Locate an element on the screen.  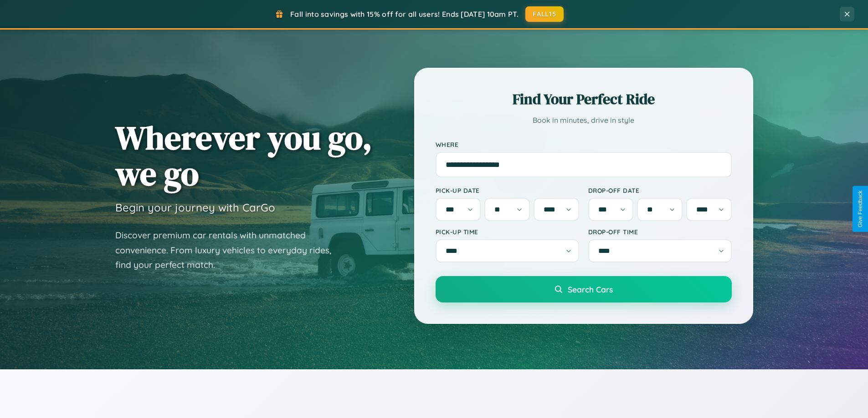
button: Search Cars is located at coordinates (583, 289).